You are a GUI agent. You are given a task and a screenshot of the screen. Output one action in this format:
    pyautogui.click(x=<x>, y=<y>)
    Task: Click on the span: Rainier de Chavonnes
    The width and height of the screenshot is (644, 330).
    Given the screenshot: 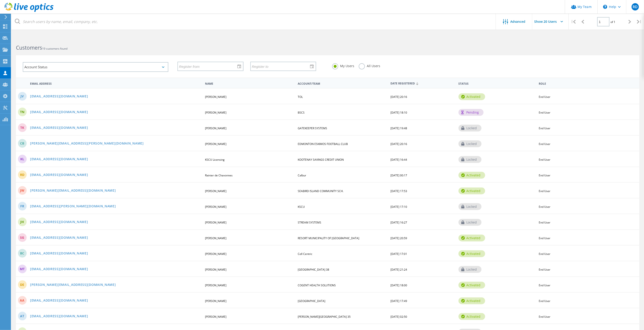 What is the action you would take?
    pyautogui.click(x=219, y=175)
    